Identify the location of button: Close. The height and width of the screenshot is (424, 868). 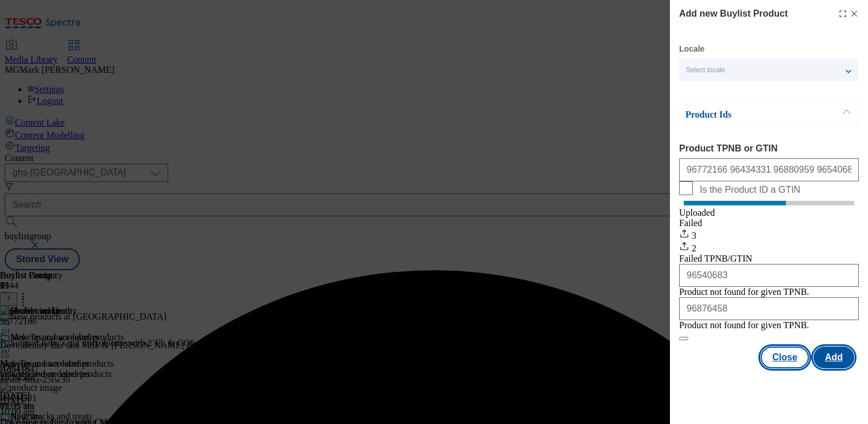
(785, 358).